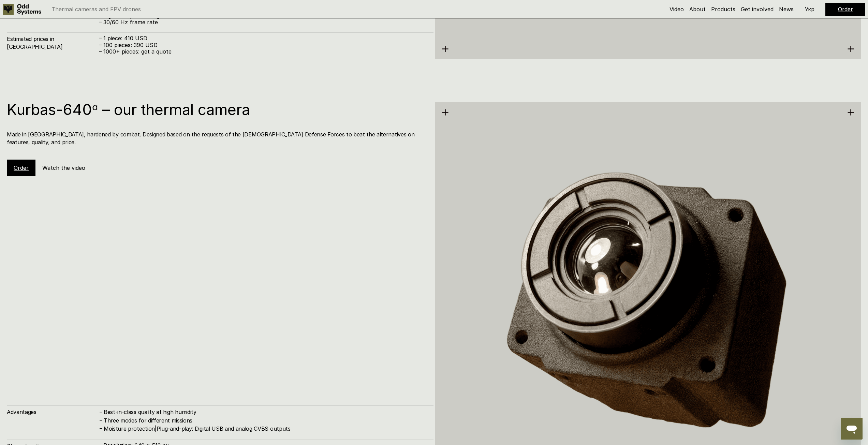 The image size is (868, 445). What do you see at coordinates (697, 9) in the screenshot?
I see `a: About` at bounding box center [697, 9].